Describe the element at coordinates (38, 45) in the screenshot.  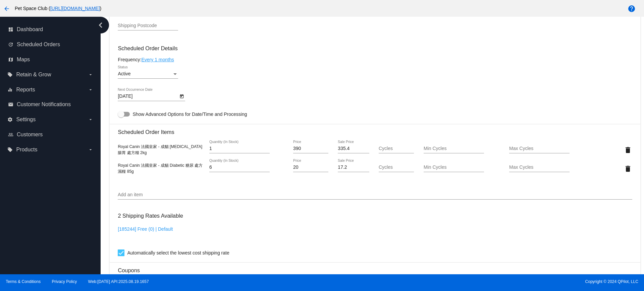
I see `span: Scheduled Orders` at that location.